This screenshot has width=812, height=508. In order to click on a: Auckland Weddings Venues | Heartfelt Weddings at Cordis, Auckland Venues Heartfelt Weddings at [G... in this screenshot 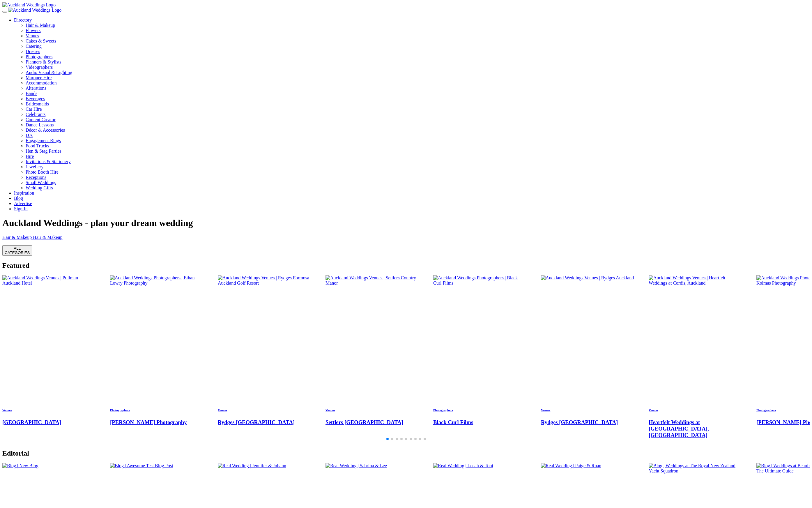, I will do `click(696, 356)`.